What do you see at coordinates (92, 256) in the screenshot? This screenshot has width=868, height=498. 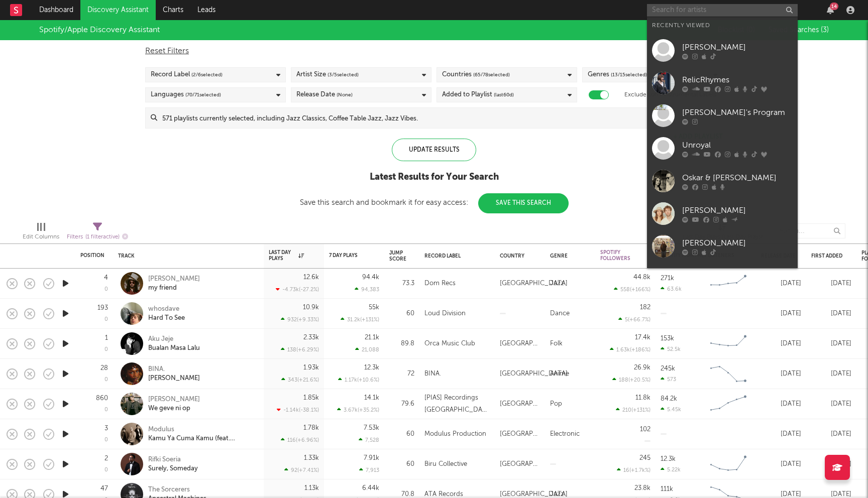 I see `div: Position` at bounding box center [92, 256].